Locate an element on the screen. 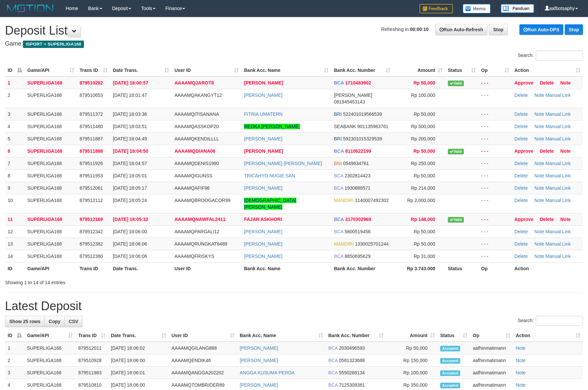 The image size is (588, 390). span: AAAAMQITISANANA is located at coordinates (197, 114).